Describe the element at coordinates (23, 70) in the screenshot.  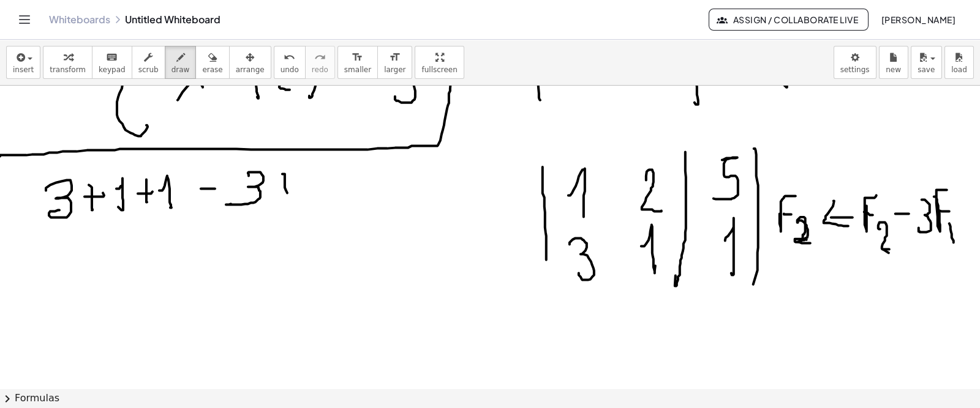
I see `span: insert` at that location.